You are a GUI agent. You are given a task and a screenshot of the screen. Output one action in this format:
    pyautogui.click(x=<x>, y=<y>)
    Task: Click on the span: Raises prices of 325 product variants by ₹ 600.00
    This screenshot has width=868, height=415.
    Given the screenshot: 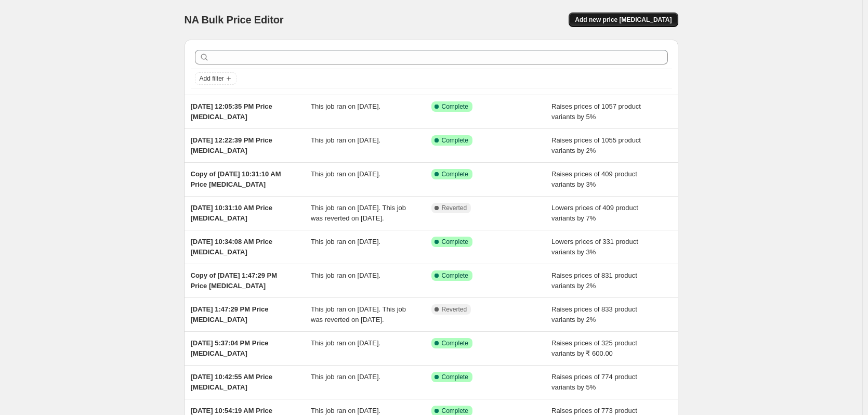 What is the action you would take?
    pyautogui.click(x=594, y=348)
    